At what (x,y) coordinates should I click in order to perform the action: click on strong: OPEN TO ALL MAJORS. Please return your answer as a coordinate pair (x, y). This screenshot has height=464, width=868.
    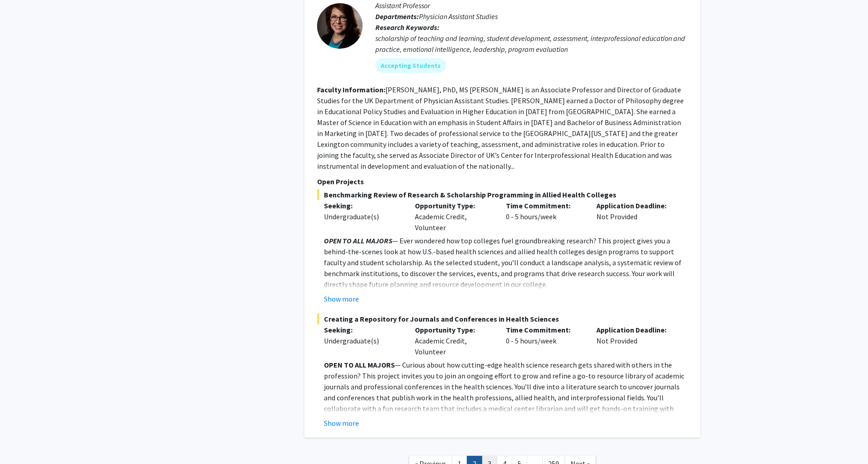
    Looking at the image, I should click on (360, 365).